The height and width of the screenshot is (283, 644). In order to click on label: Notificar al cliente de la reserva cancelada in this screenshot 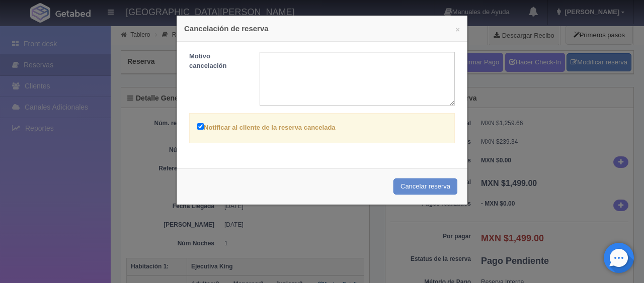, I will do `click(266, 127)`.